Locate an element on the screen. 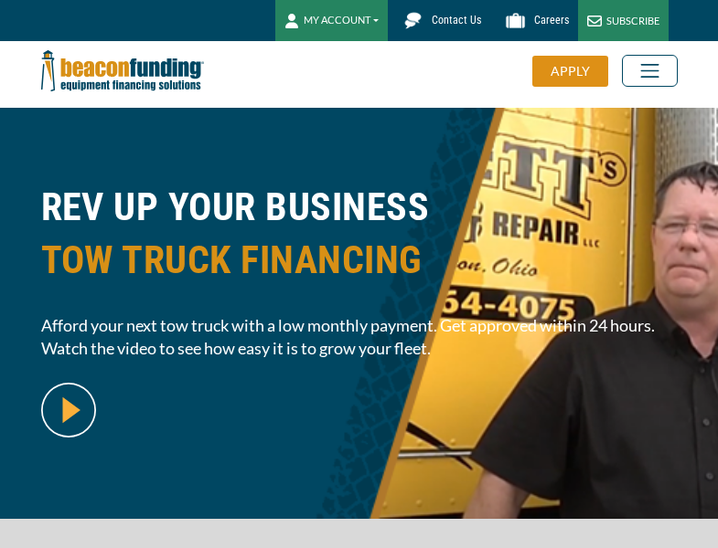  span: Afford your next tow truck with a low monthly payment. Get approved within 24 hours. Watch the vi... is located at coordinates (359, 337).